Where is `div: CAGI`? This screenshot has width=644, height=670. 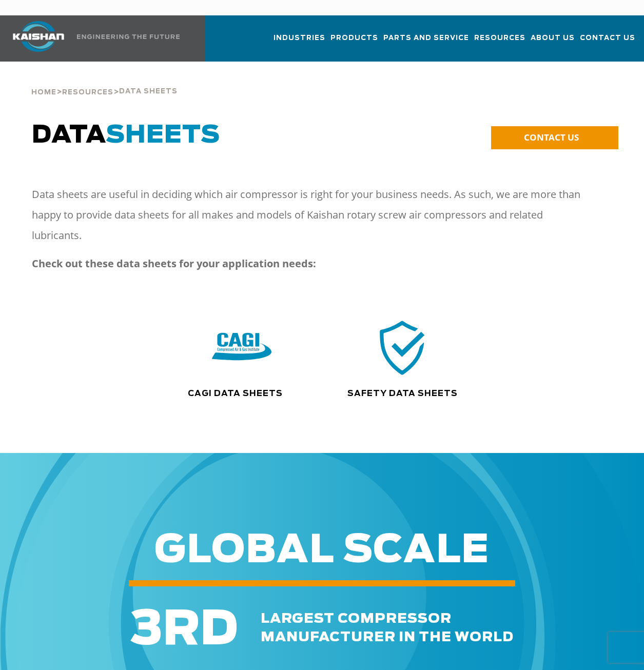
div: CAGI is located at coordinates (242, 347).